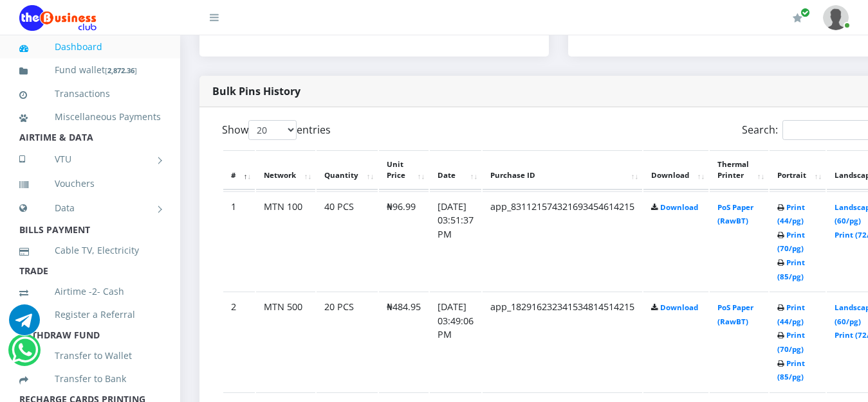 The width and height of the screenshot is (868, 402). I want to click on a: Transfer to Bank, so click(90, 379).